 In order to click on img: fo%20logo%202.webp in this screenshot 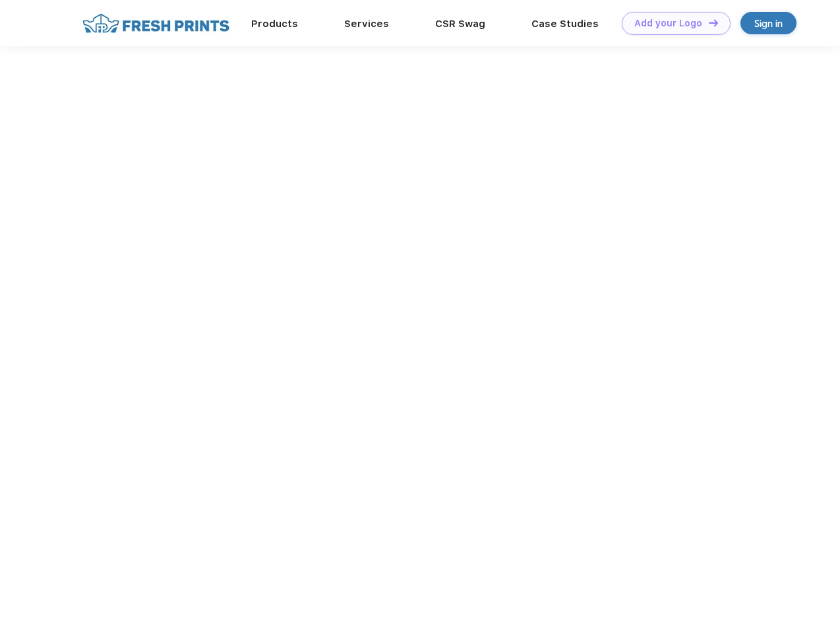, I will do `click(156, 23)`.